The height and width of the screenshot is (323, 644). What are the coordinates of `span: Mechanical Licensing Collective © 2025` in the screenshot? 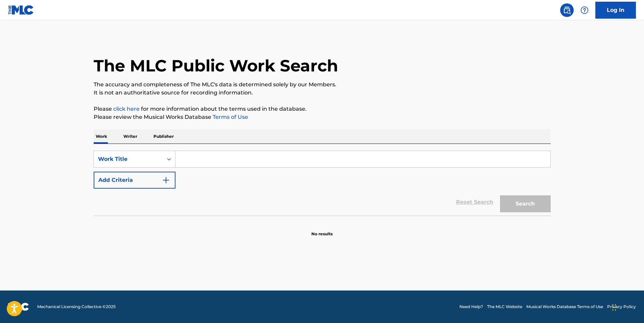 It's located at (76, 306).